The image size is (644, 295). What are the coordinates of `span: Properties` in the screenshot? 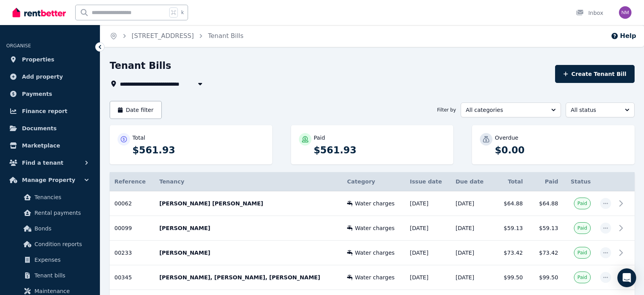 It's located at (38, 59).